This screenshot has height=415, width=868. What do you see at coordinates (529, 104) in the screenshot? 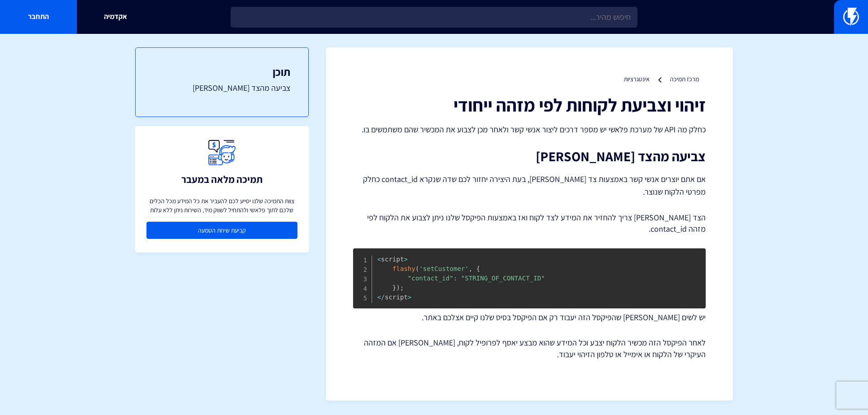
I see `h1: זיהוי וצביעת לקוחות לפי מזהה ייחודי` at bounding box center [529, 104].